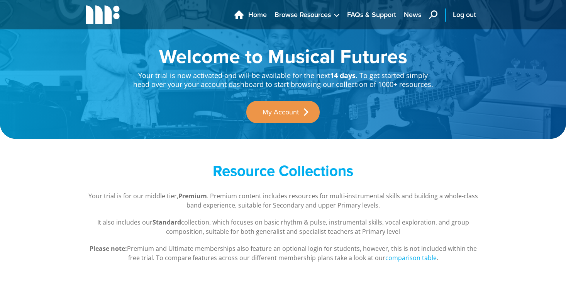 This screenshot has width=566, height=286. Describe the element at coordinates (283, 171) in the screenshot. I see `h2: Resource Collections` at that location.